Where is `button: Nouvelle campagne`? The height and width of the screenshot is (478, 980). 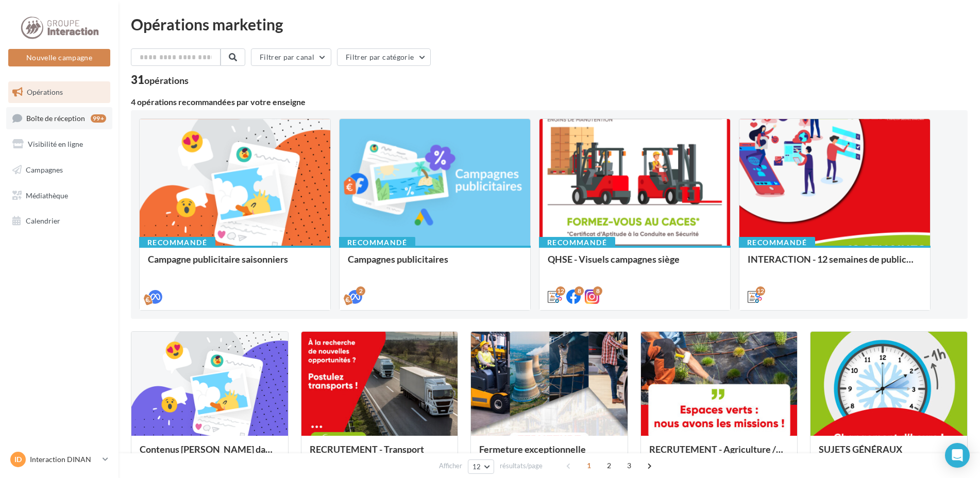
button: Nouvelle campagne is located at coordinates (60, 58).